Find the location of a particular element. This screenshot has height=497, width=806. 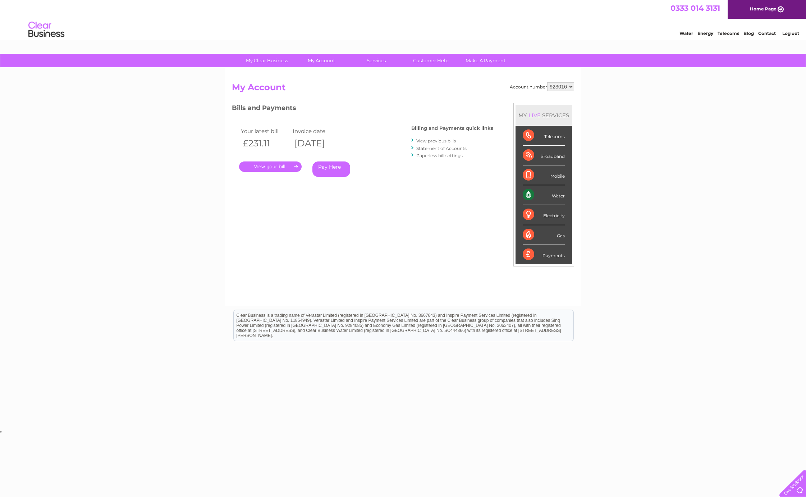

a: Contact is located at coordinates (767, 33).